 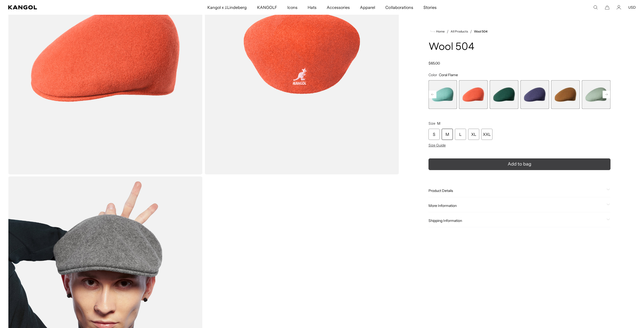 I want to click on span: Color, so click(x=433, y=75).